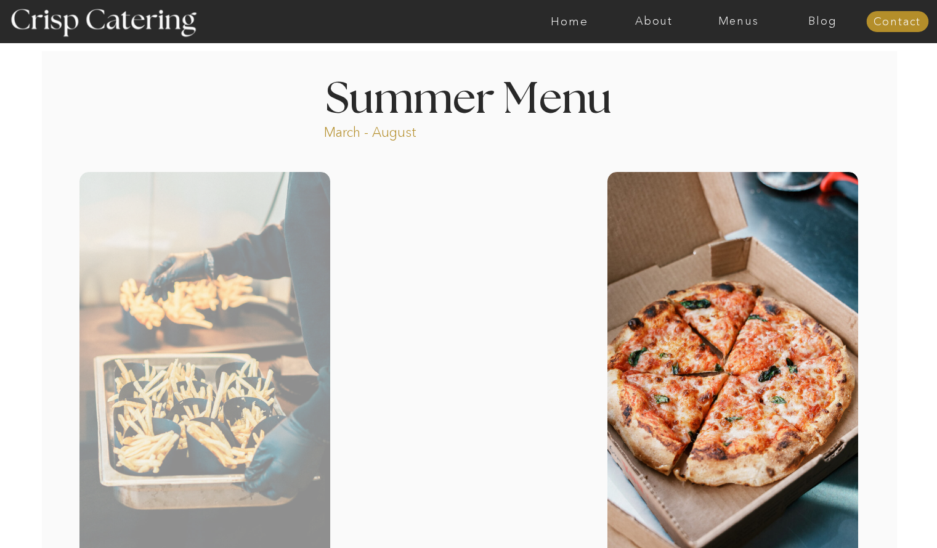 The width and height of the screenshot is (937, 548). What do you see at coordinates (408, 130) in the screenshot?
I see `p: March - August` at bounding box center [408, 130].